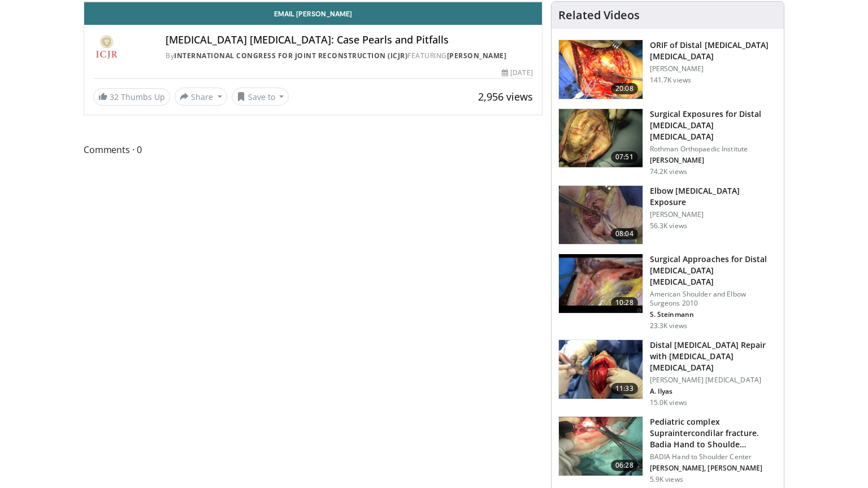 This screenshot has width=868, height=488. Describe the element at coordinates (667, 450) in the screenshot. I see `a: 06:28 Pediatric complex Supraintercondilar fracture. Badia Hand to Shoulde… BADIA Hand to Shoulde...` at that location.